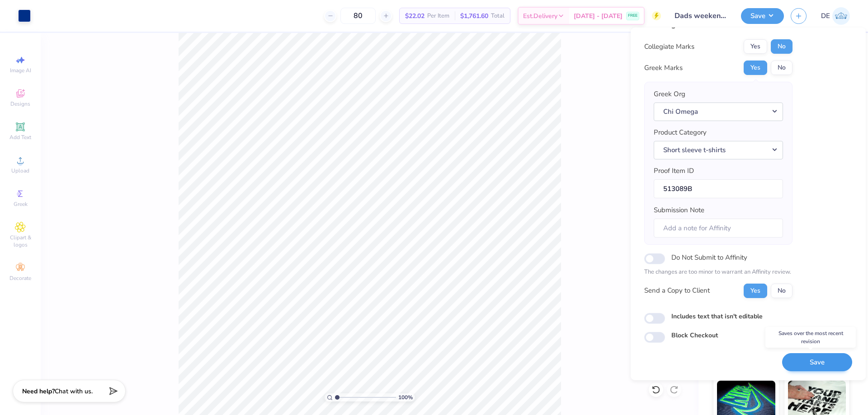 Image resolution: width=868 pixels, height=415 pixels. I want to click on span: 100 %, so click(405, 397).